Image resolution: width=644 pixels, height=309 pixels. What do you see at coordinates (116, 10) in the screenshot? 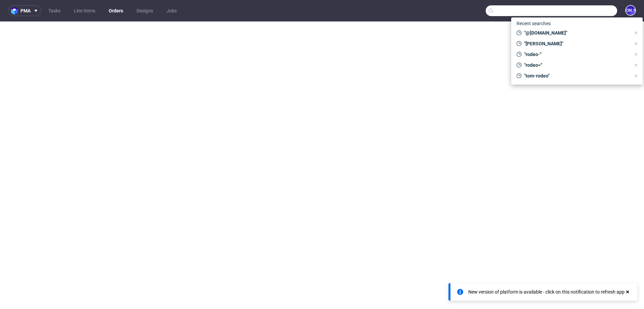
I see `a: Orders` at bounding box center [116, 10].